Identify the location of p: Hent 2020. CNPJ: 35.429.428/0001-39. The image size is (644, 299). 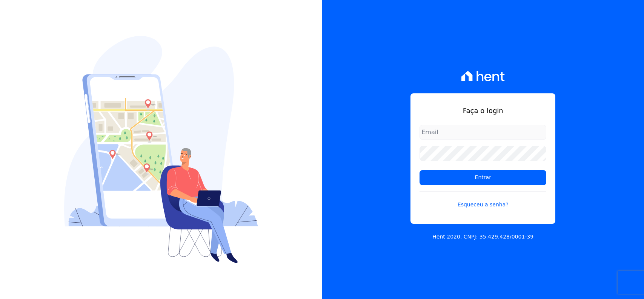
(483, 237).